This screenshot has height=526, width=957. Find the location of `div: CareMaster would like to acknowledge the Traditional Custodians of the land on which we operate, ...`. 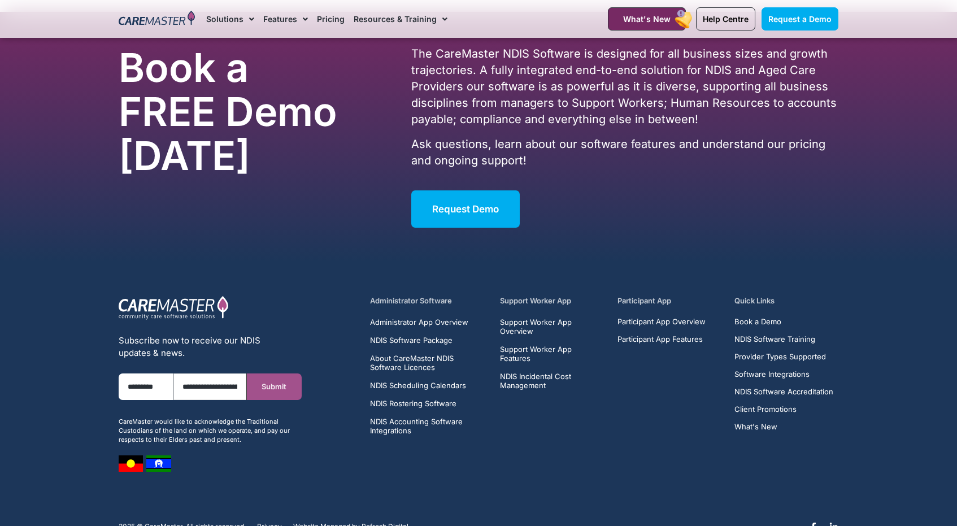

div: CareMaster would like to acknowledge the Traditional Custodians of the land on which we operate, ... is located at coordinates (210, 431).